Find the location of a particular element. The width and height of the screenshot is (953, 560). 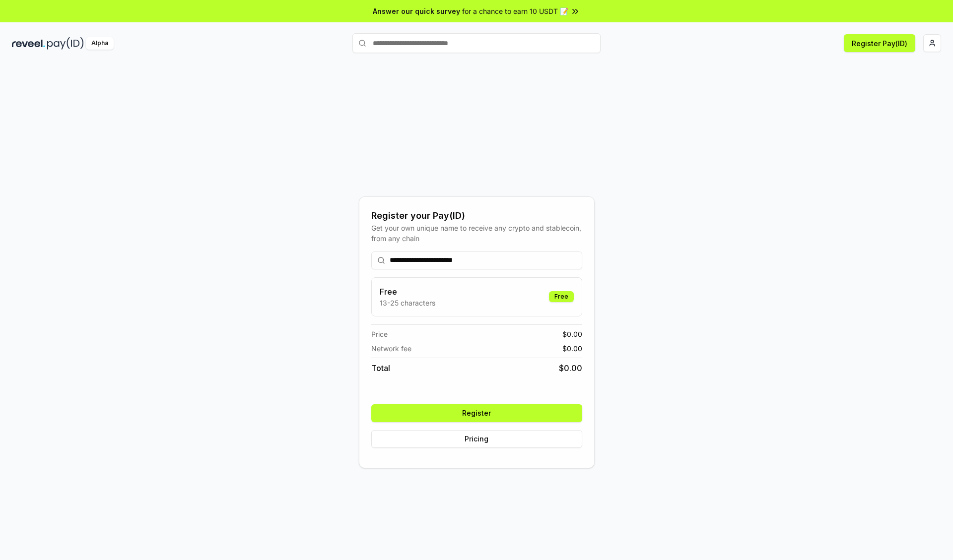

div: Free is located at coordinates (561, 296).